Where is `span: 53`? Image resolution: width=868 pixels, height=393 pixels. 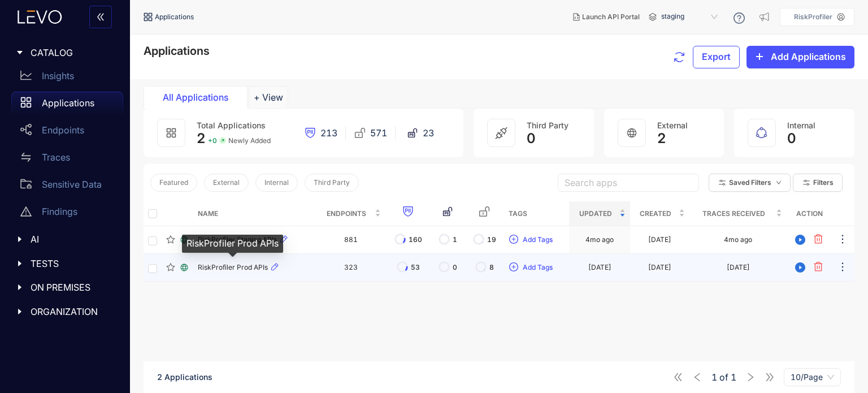
span: 53 is located at coordinates (415, 267).